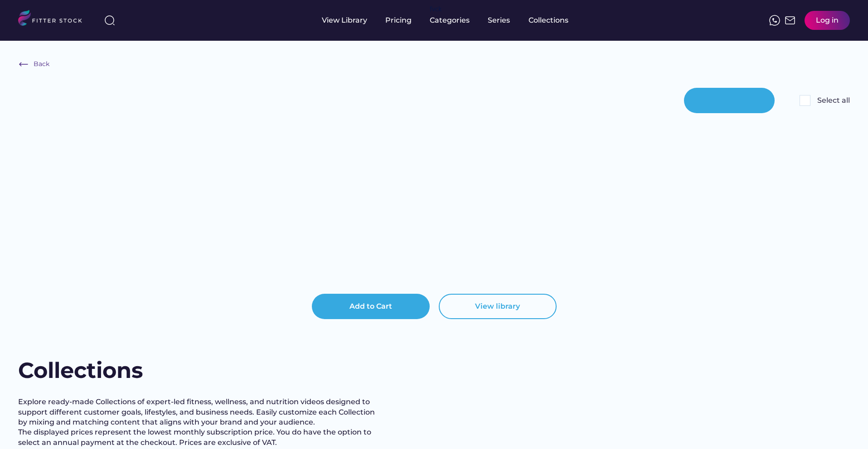 This screenshot has width=868, height=449. Describe the element at coordinates (371, 307) in the screenshot. I see `button: Add to Cart` at that location.